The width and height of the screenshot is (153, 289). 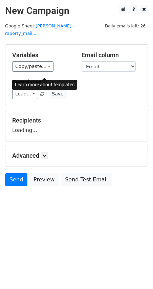 I want to click on a: Load..., so click(x=25, y=94).